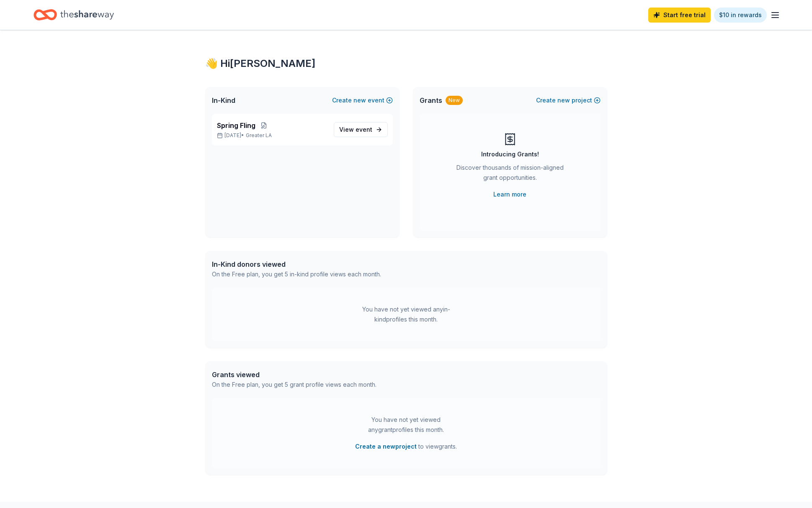  What do you see at coordinates (364, 130) in the screenshot?
I see `span: event` at bounding box center [364, 130].